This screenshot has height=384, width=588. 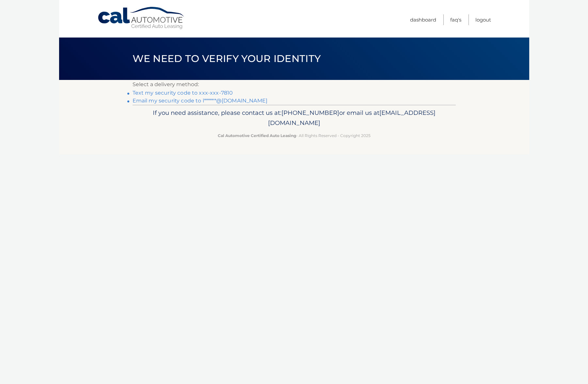 What do you see at coordinates (257, 135) in the screenshot?
I see `strong: Cal Automotive Certified Auto Leasing` at bounding box center [257, 135].